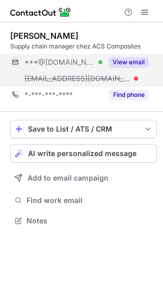 This screenshot has width=163, height=306. Describe the element at coordinates (84, 201) in the screenshot. I see `button: Find work email` at that location.